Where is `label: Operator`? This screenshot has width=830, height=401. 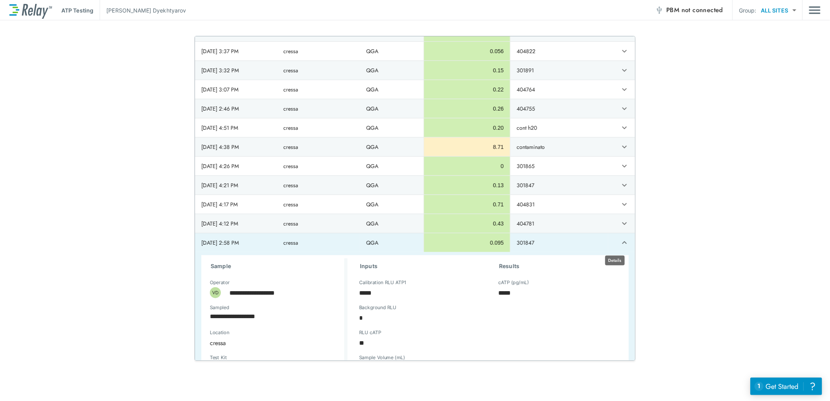 label: Operator is located at coordinates (220, 282).